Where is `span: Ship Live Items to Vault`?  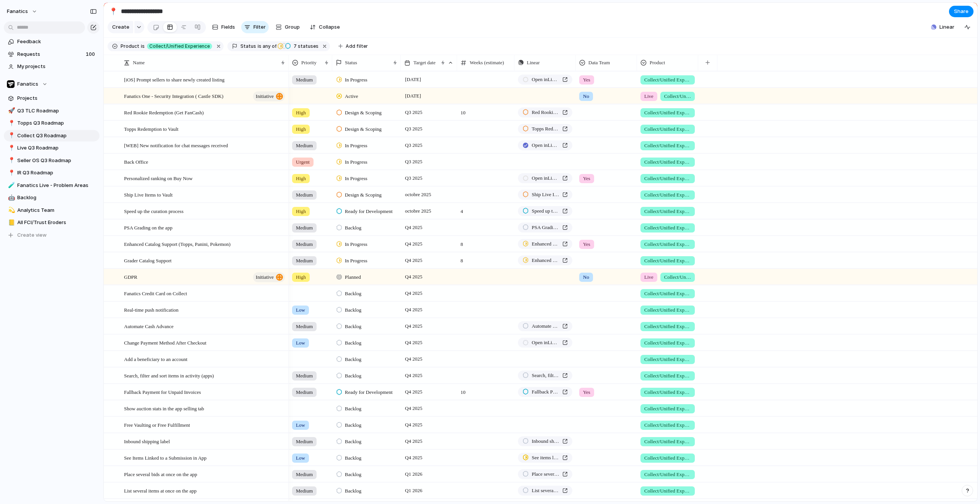
span: Ship Live Items to Vault is located at coordinates (148, 194).